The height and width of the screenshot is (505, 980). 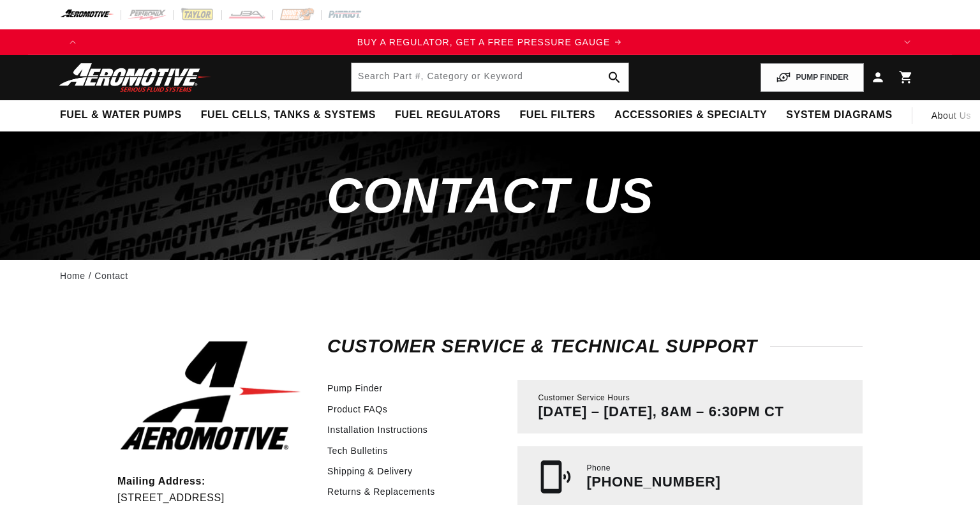 What do you see at coordinates (490, 42) in the screenshot?
I see `div: Announcement` at bounding box center [490, 42].